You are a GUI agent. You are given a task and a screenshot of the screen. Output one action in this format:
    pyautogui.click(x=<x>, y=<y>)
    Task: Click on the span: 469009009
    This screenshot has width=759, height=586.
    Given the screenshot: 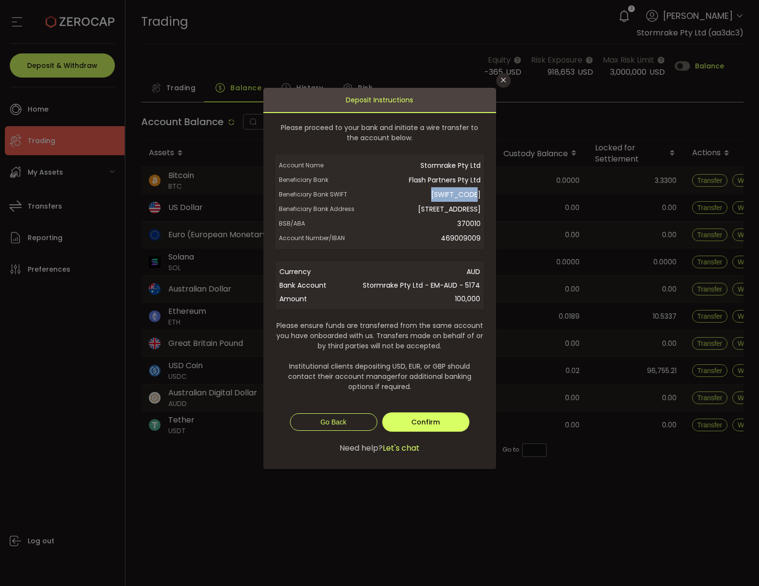 What is the action you would take?
    pyautogui.click(x=419, y=238)
    